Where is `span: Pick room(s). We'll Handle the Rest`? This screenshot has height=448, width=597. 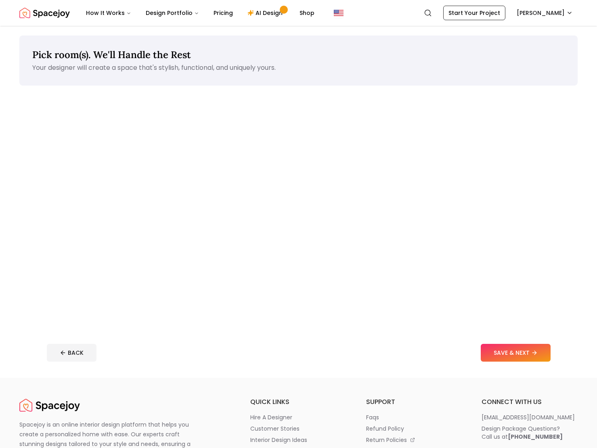 span: Pick room(s). We'll Handle the Rest is located at coordinates (111, 54).